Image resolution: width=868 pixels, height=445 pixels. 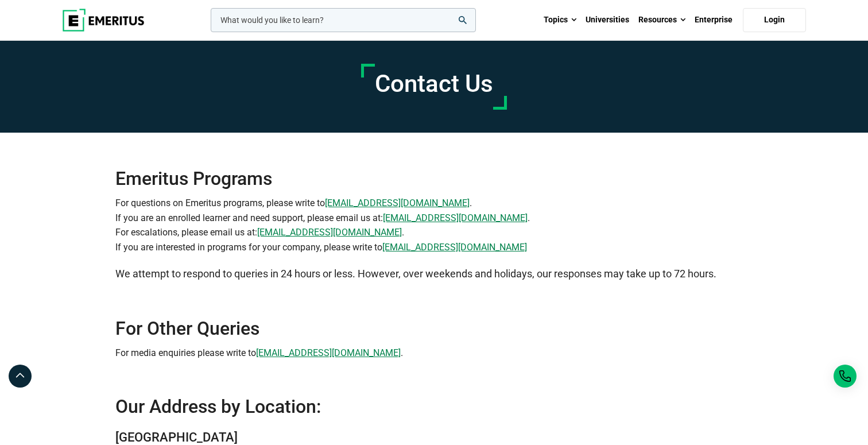 I want to click on input: woocommerce-product-search-field-0, so click(x=343, y=20).